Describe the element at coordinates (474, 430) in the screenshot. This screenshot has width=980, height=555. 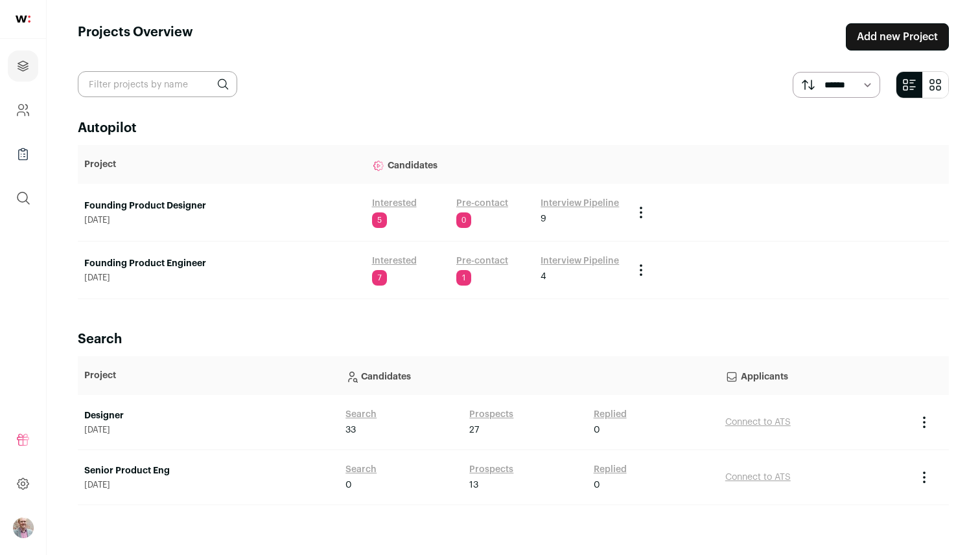
I see `span: 27` at that location.